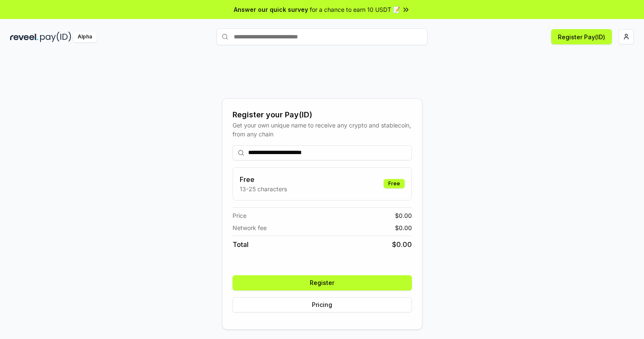 This screenshot has width=644, height=339. I want to click on button: Register Pay(ID), so click(581, 37).